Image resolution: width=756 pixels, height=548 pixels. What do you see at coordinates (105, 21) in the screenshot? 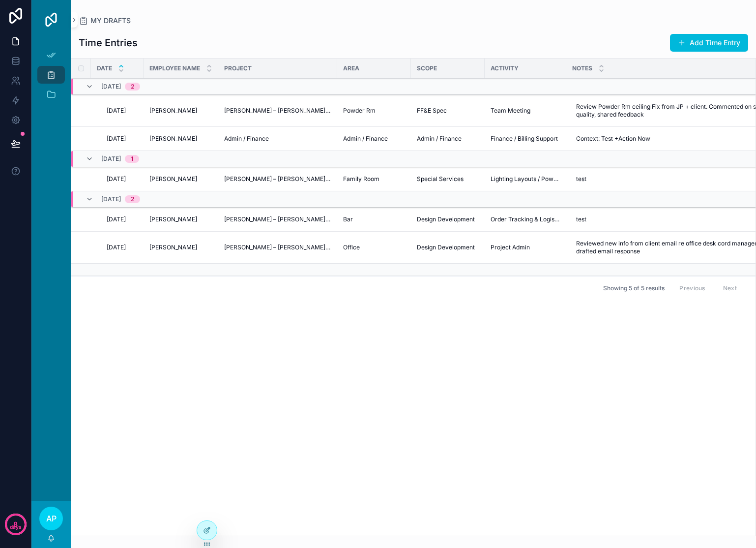
I see `a: MY DRAFTS` at bounding box center [105, 21].